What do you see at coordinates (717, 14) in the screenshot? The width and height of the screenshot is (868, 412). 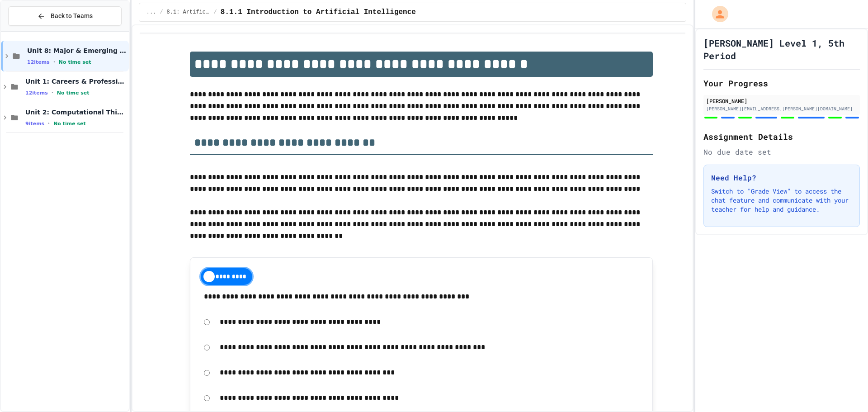 I see `div: My Account` at bounding box center [717, 14].